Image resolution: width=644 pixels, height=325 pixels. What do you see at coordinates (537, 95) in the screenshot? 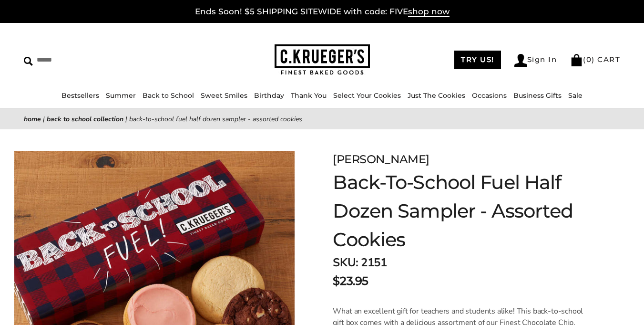
I see `a: Business Gifts` at bounding box center [537, 95].